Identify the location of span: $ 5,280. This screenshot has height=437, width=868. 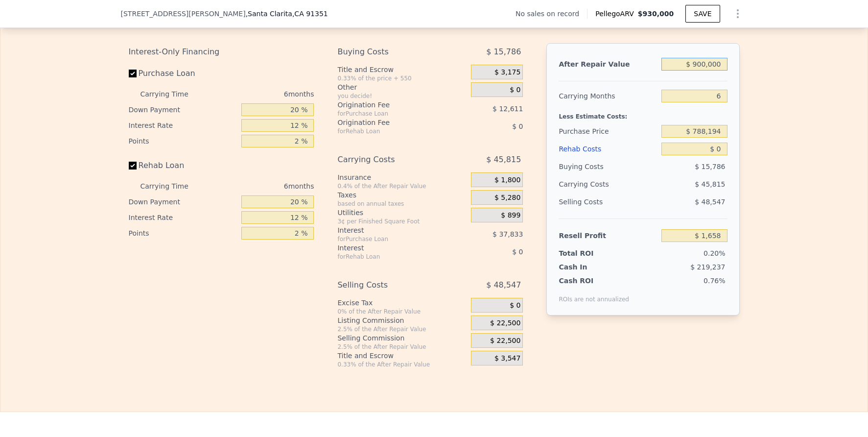
(507, 198).